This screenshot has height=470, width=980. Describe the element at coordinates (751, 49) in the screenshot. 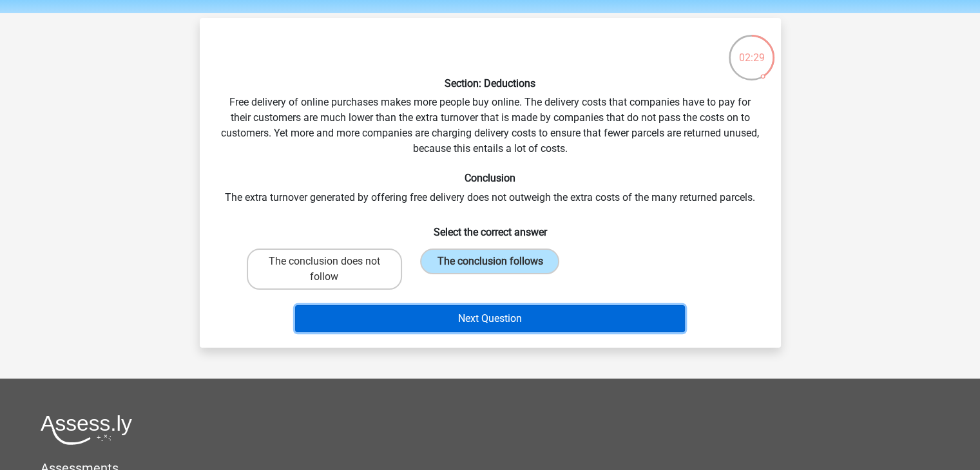

I see `div: 02:29` at that location.